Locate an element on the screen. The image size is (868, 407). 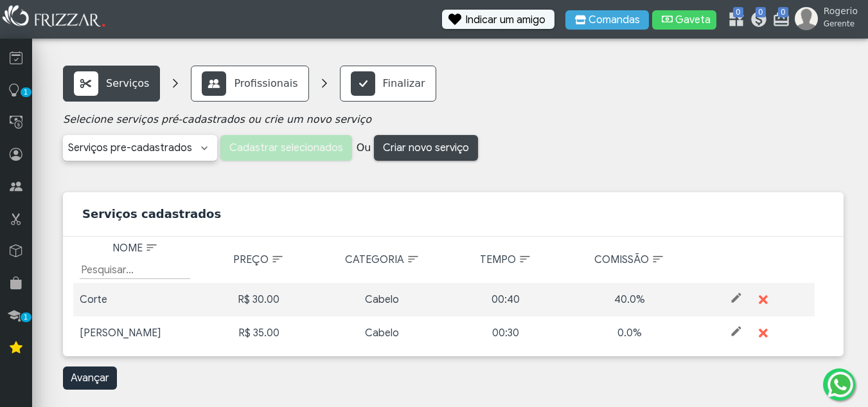
div: 00:40 is located at coordinates (506, 299).